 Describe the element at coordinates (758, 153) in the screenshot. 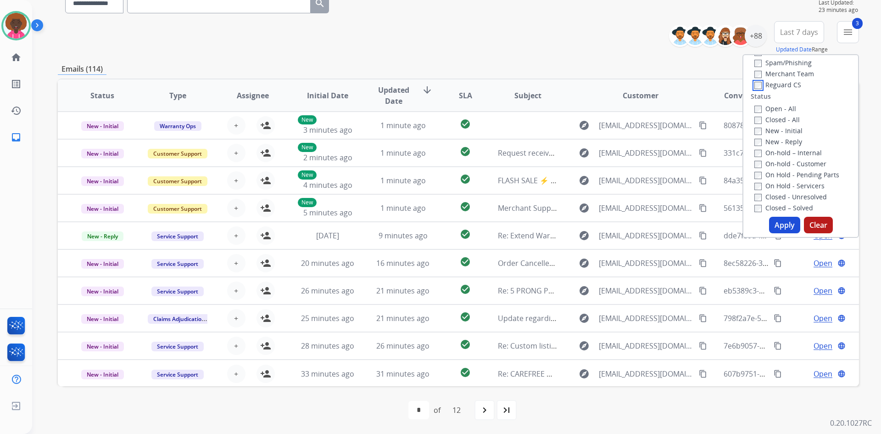

I see `input: On-hold – Internal` at that location.